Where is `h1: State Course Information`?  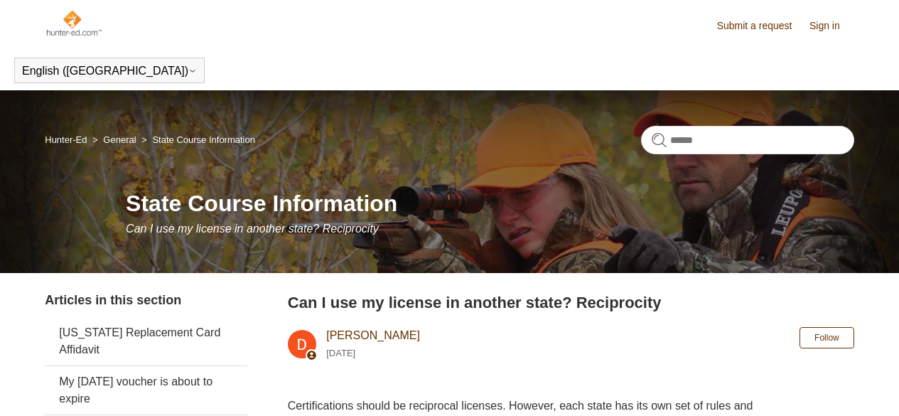 h1: State Course Information is located at coordinates (490, 203).